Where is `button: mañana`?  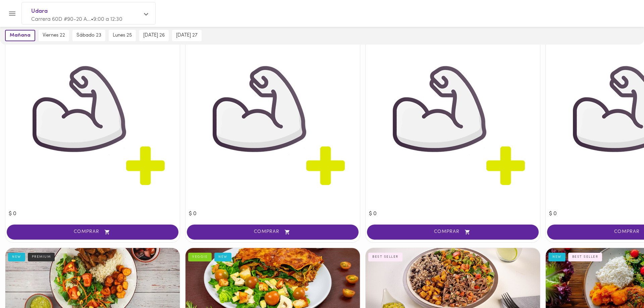
button: mañana is located at coordinates (20, 36).